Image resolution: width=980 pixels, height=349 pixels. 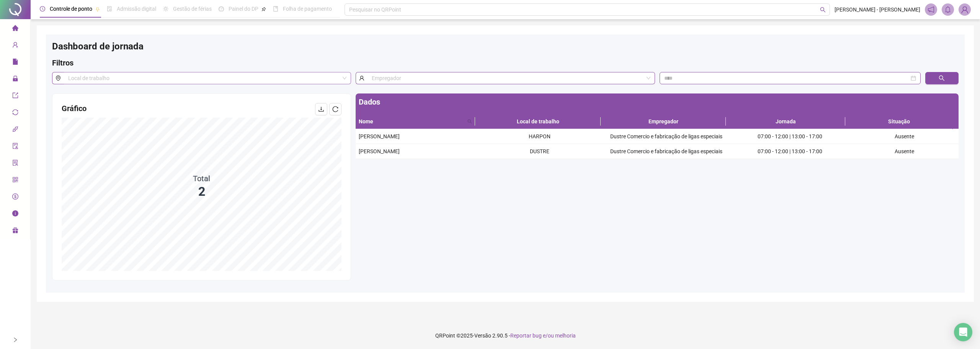 I want to click on span: dashboard, so click(x=221, y=9).